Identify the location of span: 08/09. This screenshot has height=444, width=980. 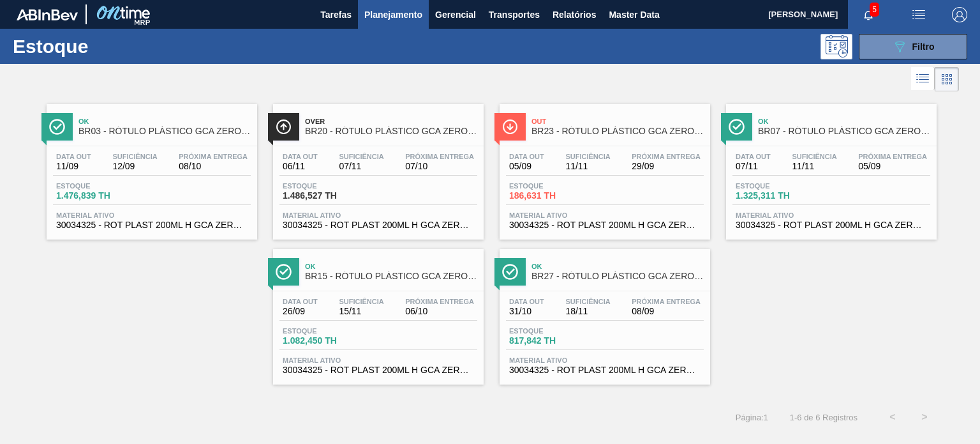
(667, 311).